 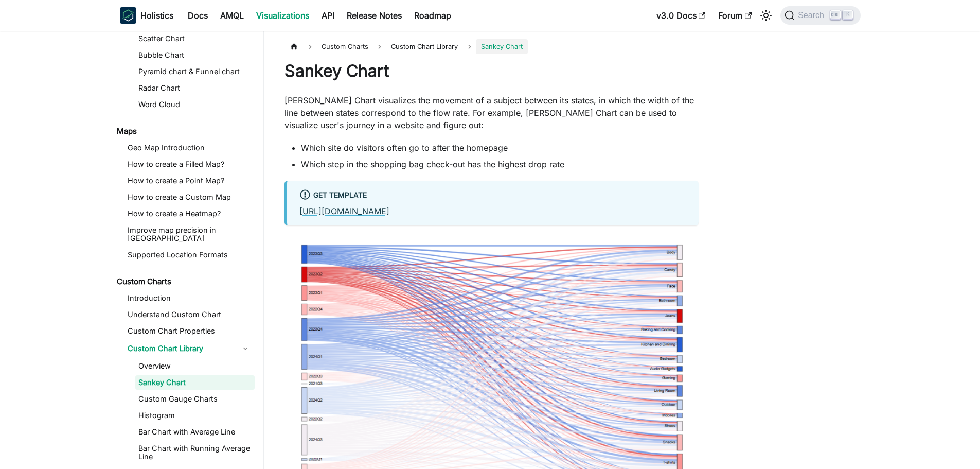 I want to click on a: Scatter Chart, so click(x=195, y=38).